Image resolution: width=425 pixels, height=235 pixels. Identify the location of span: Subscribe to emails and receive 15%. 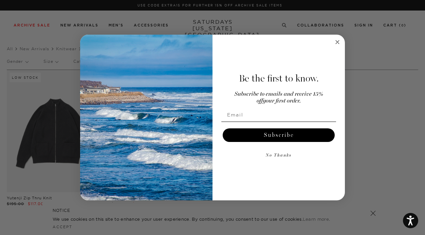
(279, 94).